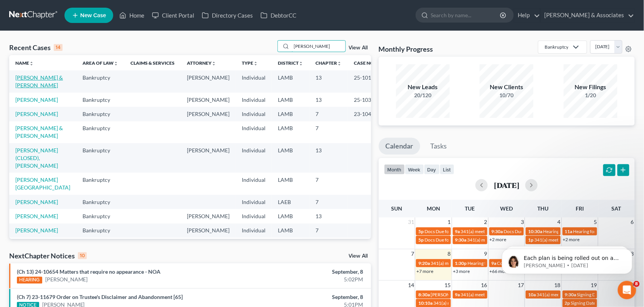 The image size is (644, 307). Describe the element at coordinates (424, 294) in the screenshot. I see `span: 8:30a` at that location.